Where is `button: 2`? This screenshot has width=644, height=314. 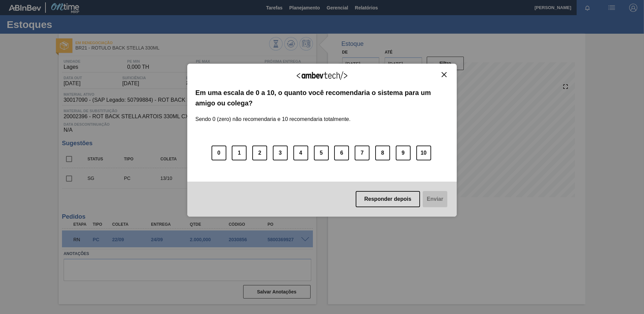 button: 2 is located at coordinates (260, 153).